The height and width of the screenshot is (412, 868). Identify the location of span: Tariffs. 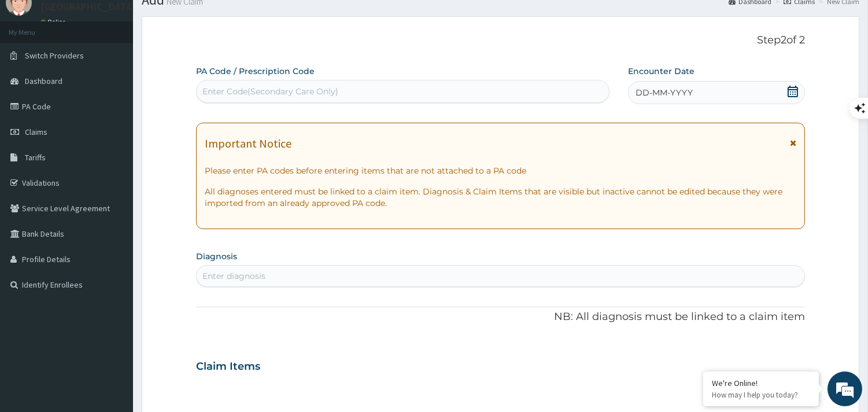
(35, 157).